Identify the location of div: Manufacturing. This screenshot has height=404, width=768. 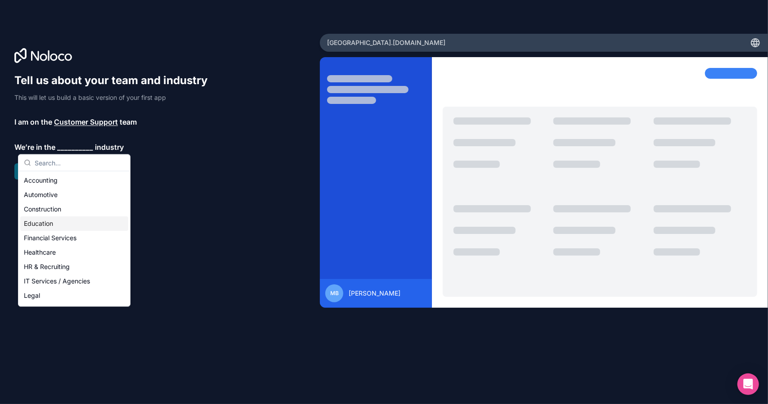
(74, 310).